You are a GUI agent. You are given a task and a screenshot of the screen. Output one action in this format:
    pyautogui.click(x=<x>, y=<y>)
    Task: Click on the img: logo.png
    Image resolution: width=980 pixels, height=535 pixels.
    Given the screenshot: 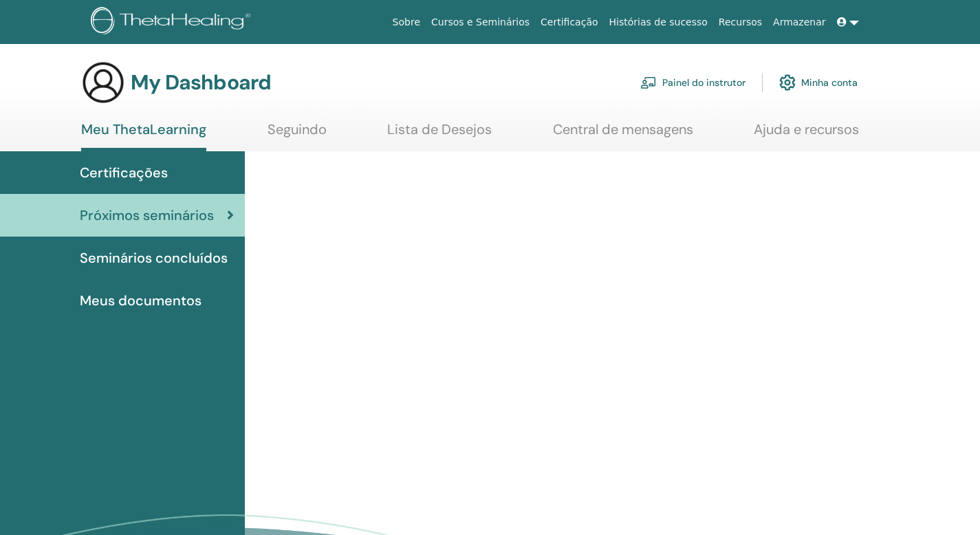 What is the action you would take?
    pyautogui.click(x=173, y=22)
    